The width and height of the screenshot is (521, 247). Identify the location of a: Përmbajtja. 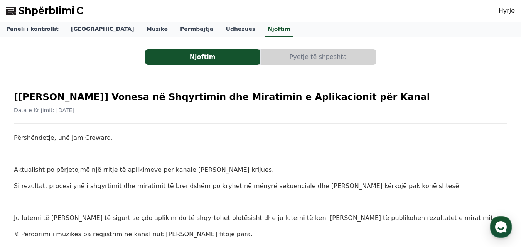
(197, 29).